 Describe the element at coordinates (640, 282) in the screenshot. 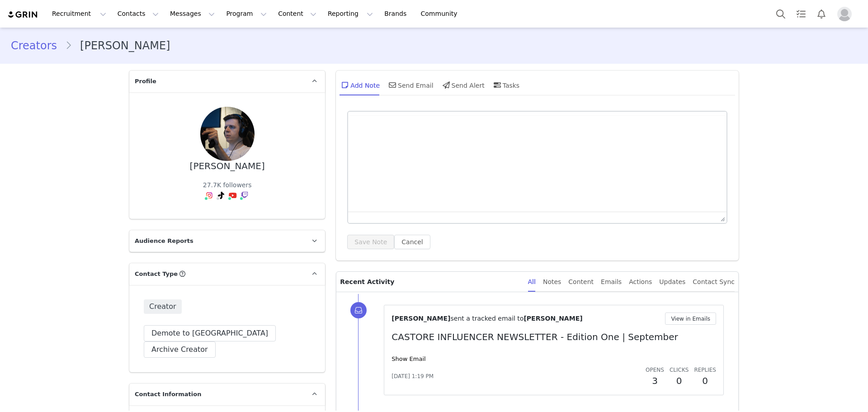

I see `div: Actions` at that location.